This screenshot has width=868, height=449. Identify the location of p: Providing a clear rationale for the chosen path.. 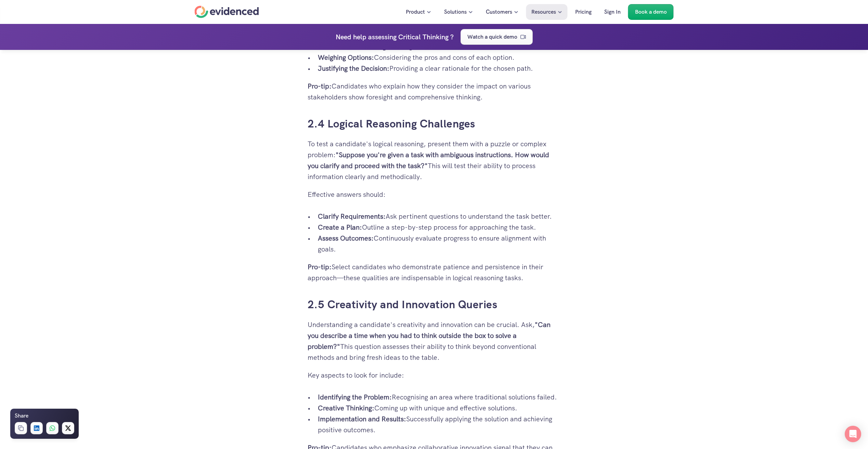
(439, 68).